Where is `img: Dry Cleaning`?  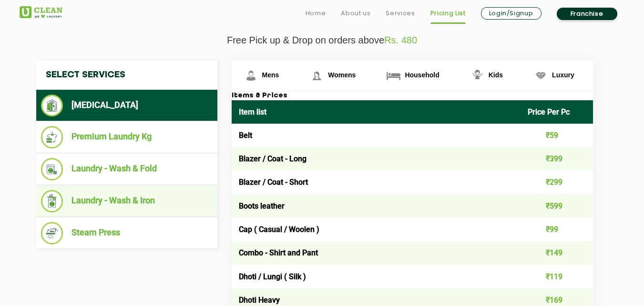
img: Dry Cleaning is located at coordinates (52, 105).